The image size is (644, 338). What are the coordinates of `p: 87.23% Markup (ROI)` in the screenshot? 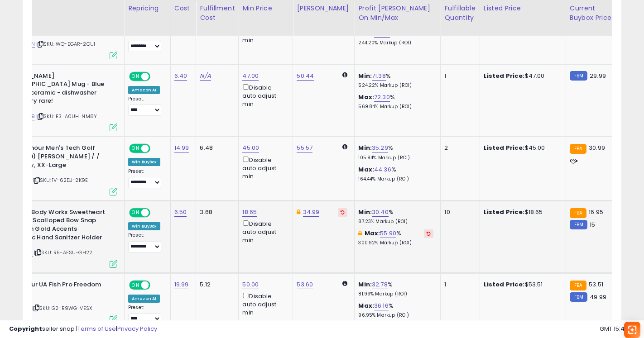 It's located at (396, 222).